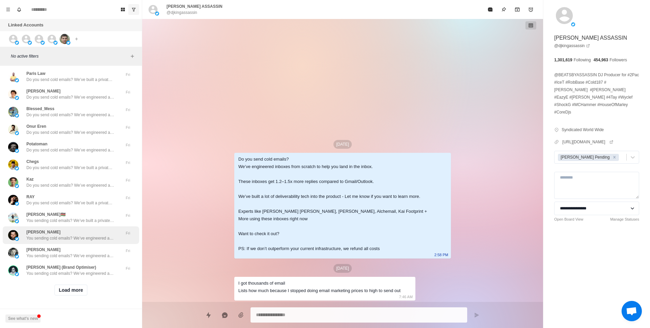 This screenshot has width=650, height=328. I want to click on p: Do you send cold emails? We’ve engineered a private infrastructure from scratch optimized to land..., so click(70, 185).